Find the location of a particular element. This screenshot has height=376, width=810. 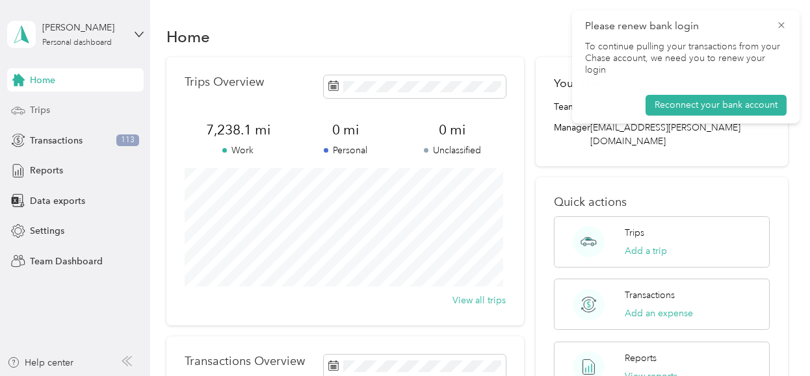

span: Team Dashboard is located at coordinates (66, 261).